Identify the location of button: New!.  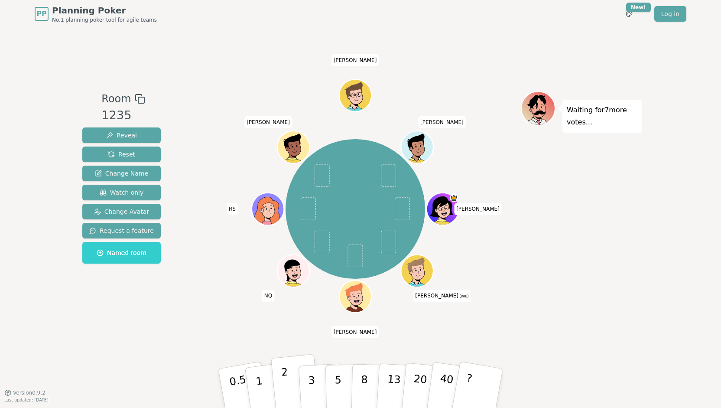
(629, 14).